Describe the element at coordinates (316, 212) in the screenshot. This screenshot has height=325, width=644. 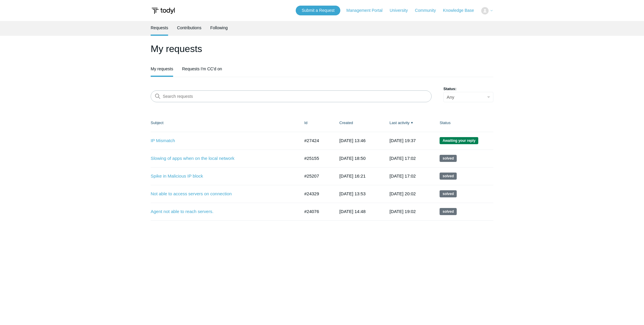
I see `td: #24076` at that location.